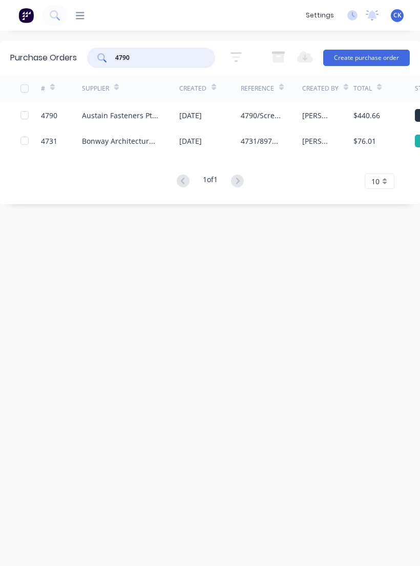  What do you see at coordinates (366, 115) in the screenshot?
I see `div: $440.66` at bounding box center [366, 115].